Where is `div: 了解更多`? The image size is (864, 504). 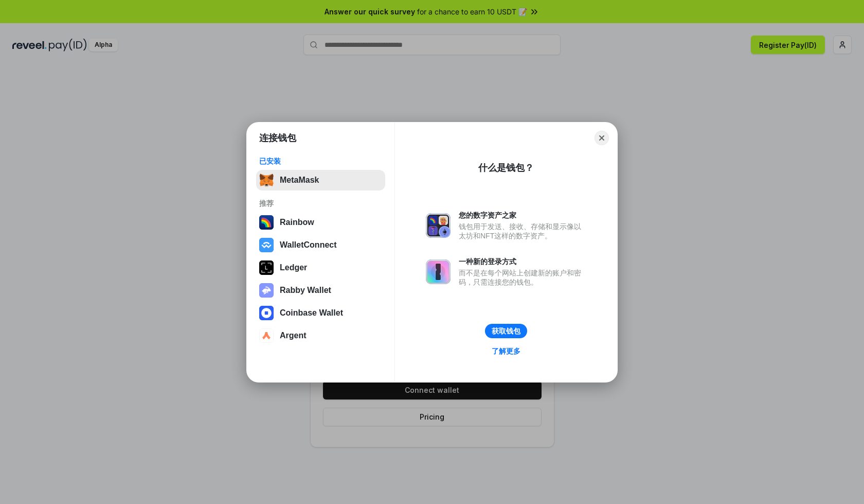
div: 了解更多 is located at coordinates (507, 351).